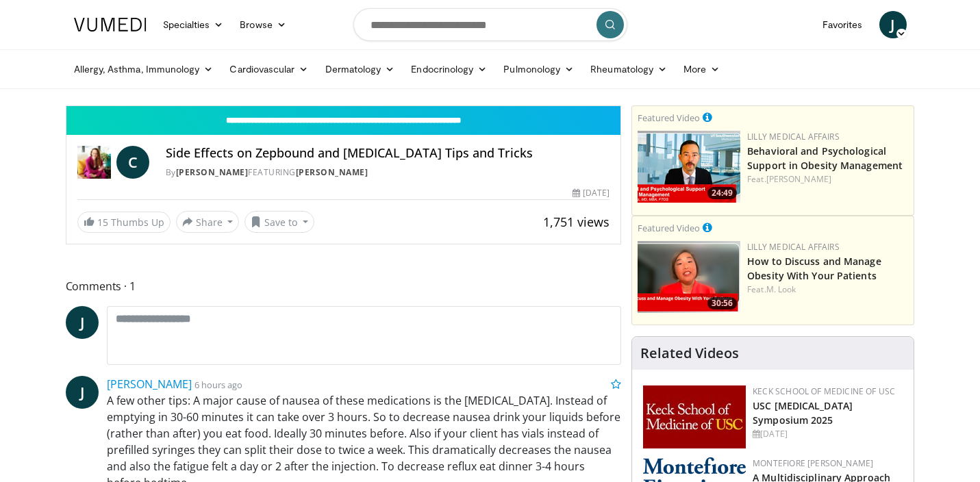  Describe the element at coordinates (576, 222) in the screenshot. I see `span: 1,751 views` at that location.